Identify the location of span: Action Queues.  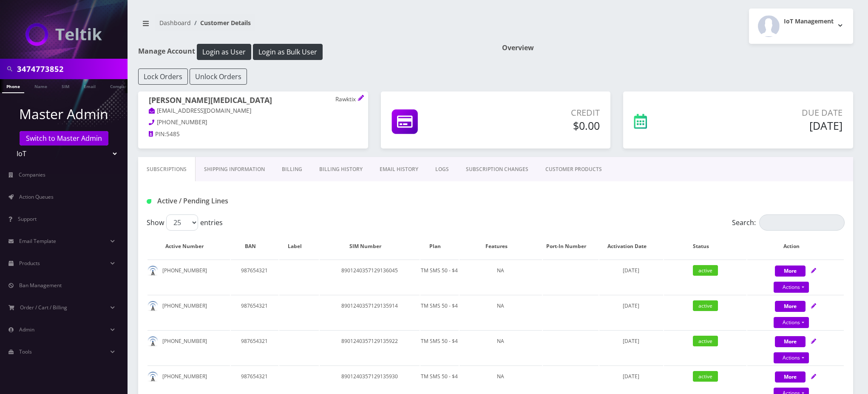
(36, 197).